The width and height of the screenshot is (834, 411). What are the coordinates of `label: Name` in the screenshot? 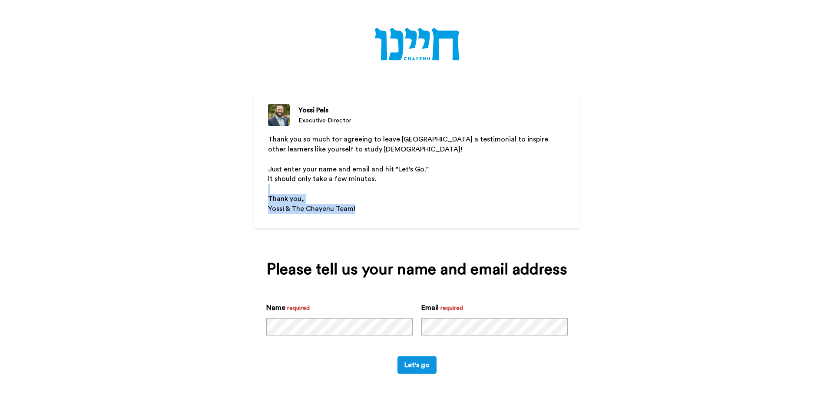 It's located at (276, 308).